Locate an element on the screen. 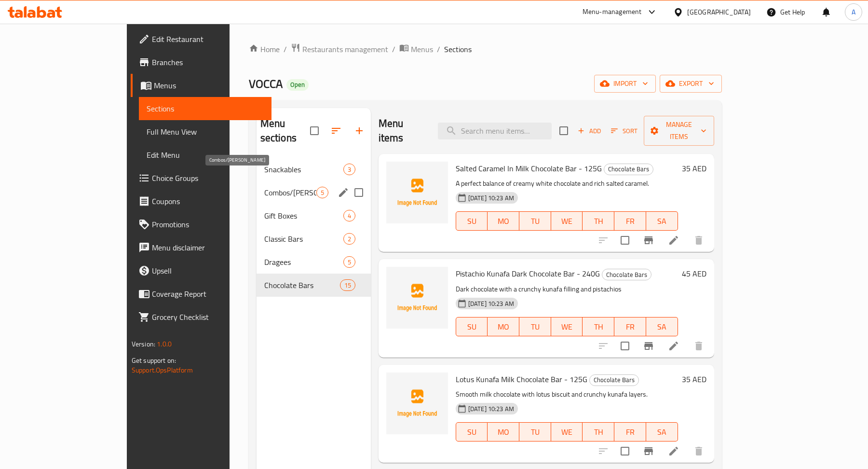 This screenshot has width=868, height=469. nav: Menu sections is located at coordinates (313, 227).